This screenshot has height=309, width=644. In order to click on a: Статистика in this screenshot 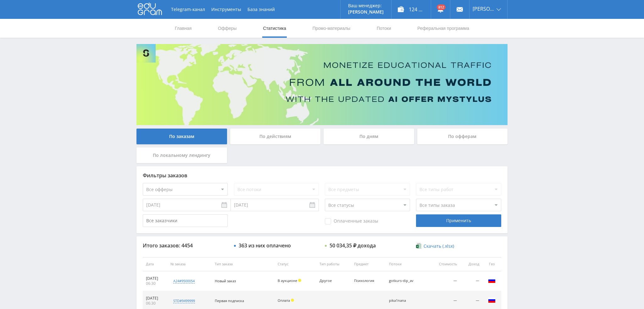, I will do `click(274, 28)`.